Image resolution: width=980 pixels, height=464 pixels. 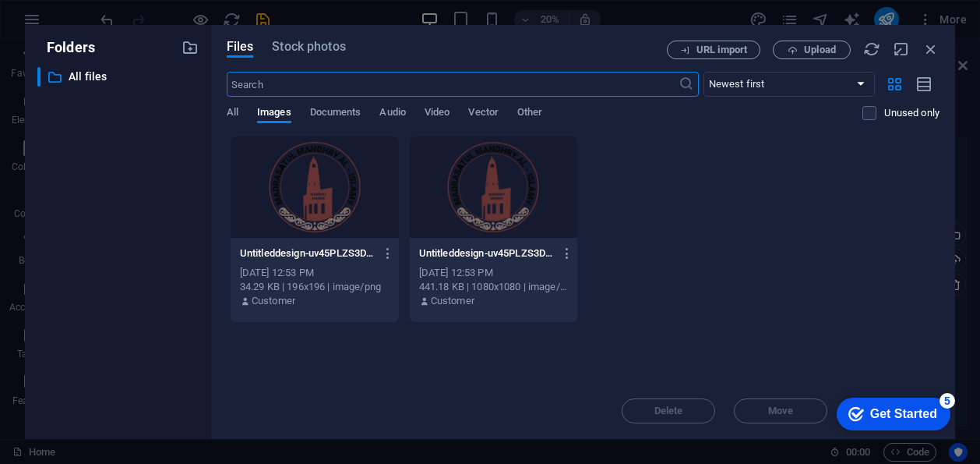 What do you see at coordinates (274, 114) in the screenshot?
I see `span: Images` at bounding box center [274, 114].